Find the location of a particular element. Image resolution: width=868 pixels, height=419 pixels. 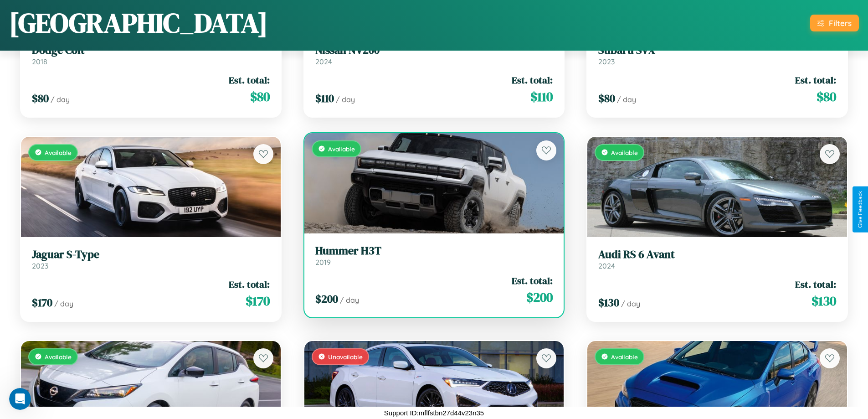

h3: Nissan NV200 is located at coordinates (434, 50).